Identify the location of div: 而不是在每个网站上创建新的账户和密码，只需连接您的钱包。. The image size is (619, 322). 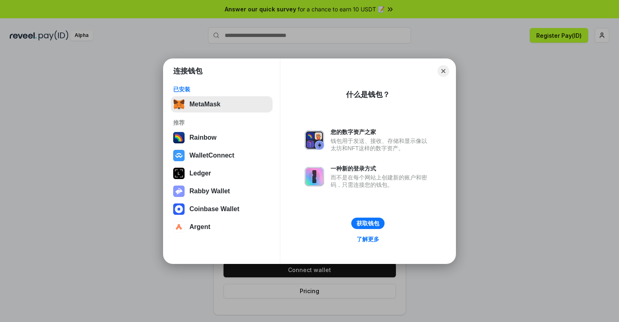
(381, 181).